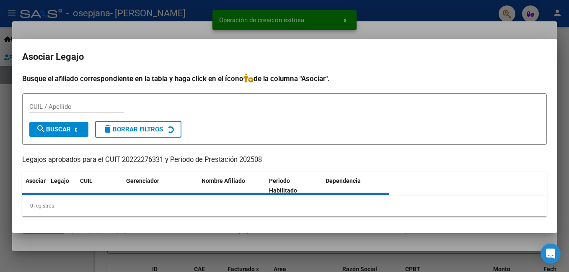  I want to click on span: Periodo Habilitado, so click(283, 186).